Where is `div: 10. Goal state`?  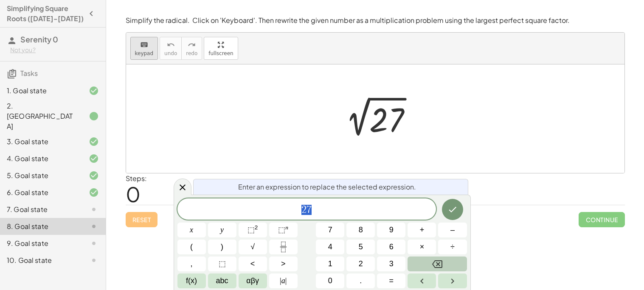 div: 10. Goal state is located at coordinates (41, 261).